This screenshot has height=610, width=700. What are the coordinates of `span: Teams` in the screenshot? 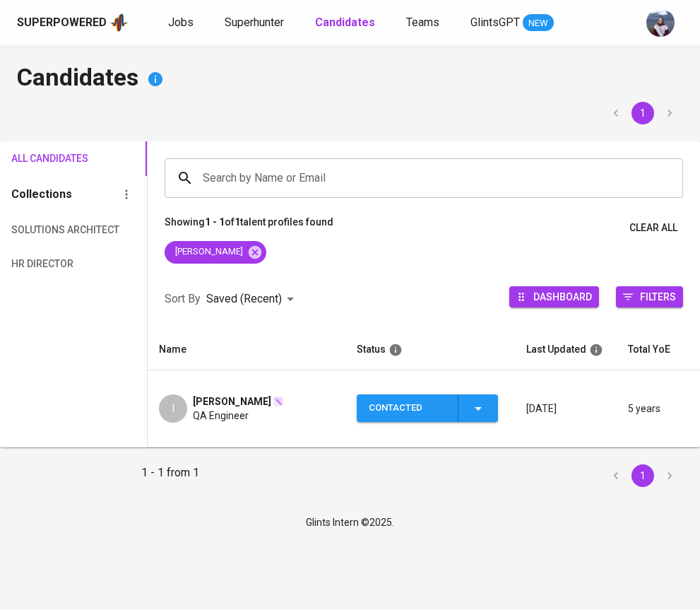 It's located at (422, 22).